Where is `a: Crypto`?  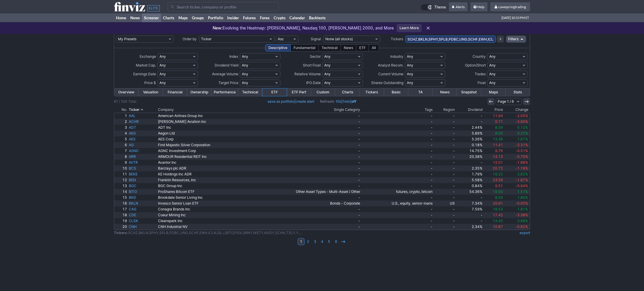
a: Crypto is located at coordinates (279, 18).